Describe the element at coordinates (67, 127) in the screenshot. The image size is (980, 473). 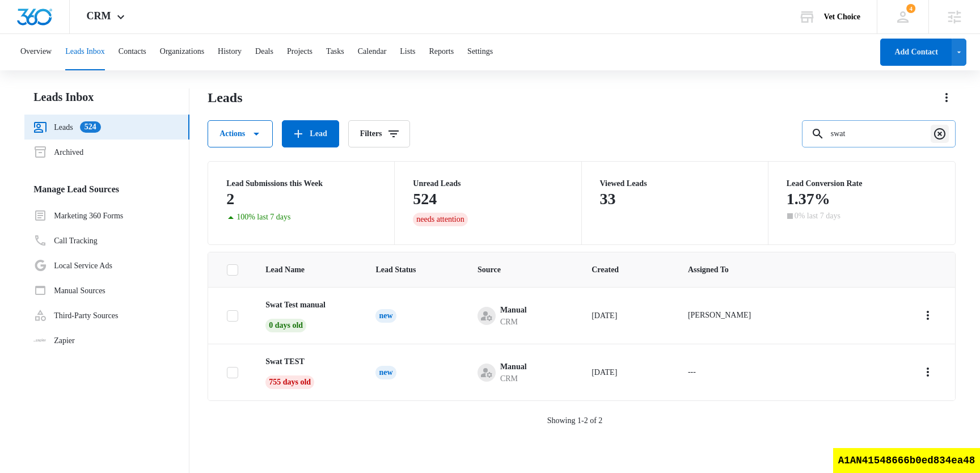
I see `a: Leads524` at that location.